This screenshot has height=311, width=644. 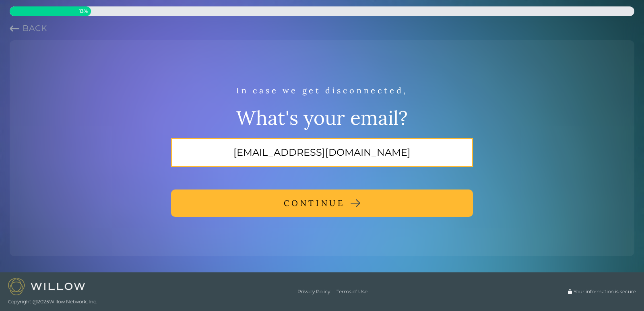 What do you see at coordinates (35, 28) in the screenshot?
I see `span: Back` at bounding box center [35, 28].